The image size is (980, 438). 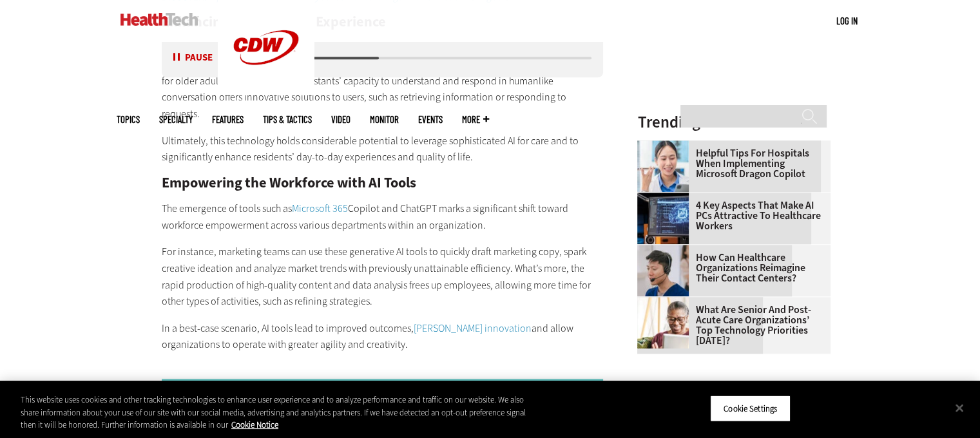 I want to click on button: Cookie Settings, so click(x=750, y=409).